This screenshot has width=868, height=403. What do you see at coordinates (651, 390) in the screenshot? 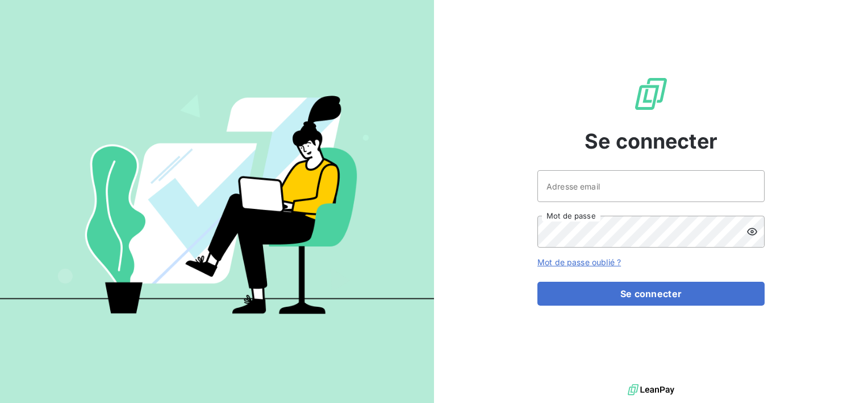
I see `img: logo` at bounding box center [651, 390].